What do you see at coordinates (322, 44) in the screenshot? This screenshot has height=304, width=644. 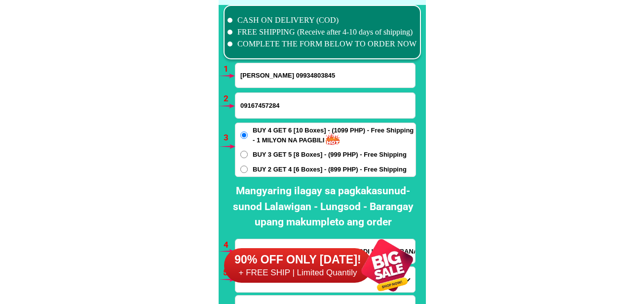 I see `li: COMPLETE THE FORM BELOW TO ORDER NOW` at bounding box center [322, 44].